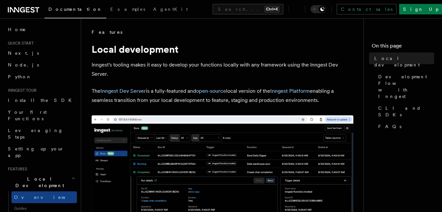 The height and width of the screenshot is (212, 442). Describe the element at coordinates (406, 86) in the screenshot. I see `span: Development Flow with Inngest` at that location.